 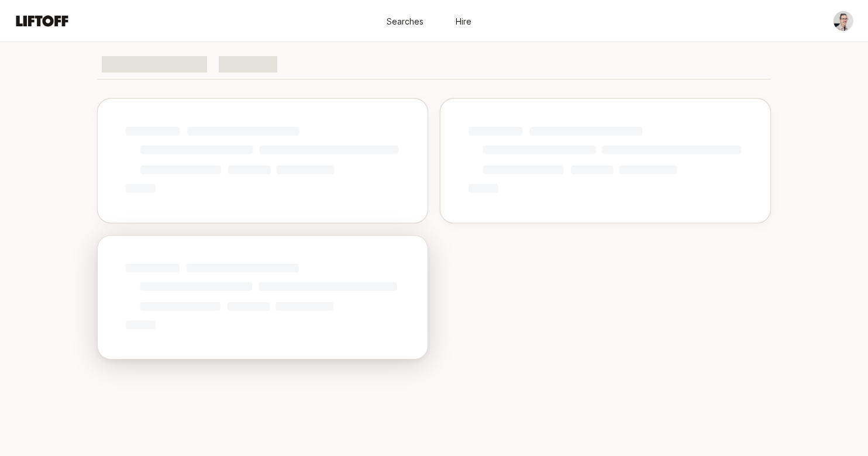 What do you see at coordinates (843, 21) in the screenshot?
I see `button: Dan Tase` at bounding box center [843, 21].